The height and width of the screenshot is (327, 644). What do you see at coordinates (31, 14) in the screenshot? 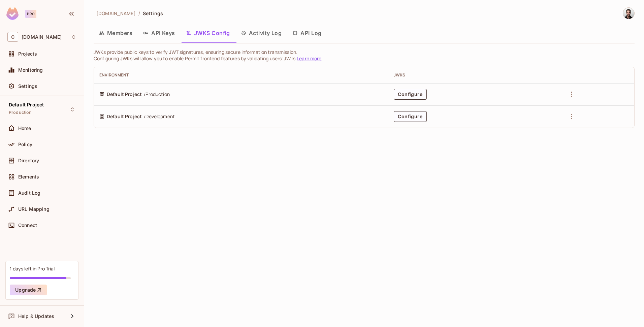
I see `div: Pro` at bounding box center [31, 14].